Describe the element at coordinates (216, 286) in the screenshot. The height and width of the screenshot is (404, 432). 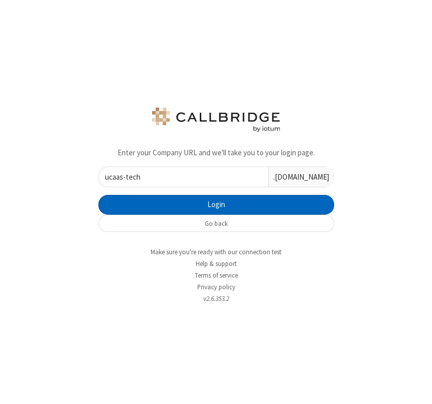
I see `a: Privacy policy` at that location.